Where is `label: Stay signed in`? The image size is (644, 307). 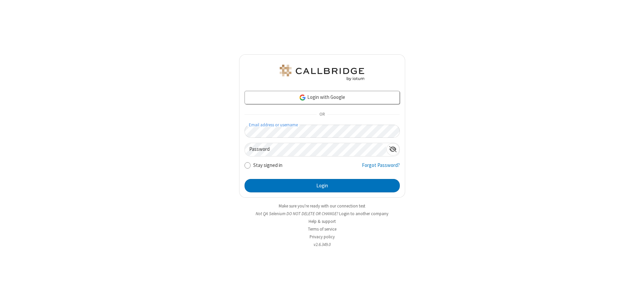
label: Stay signed in is located at coordinates (268, 165).